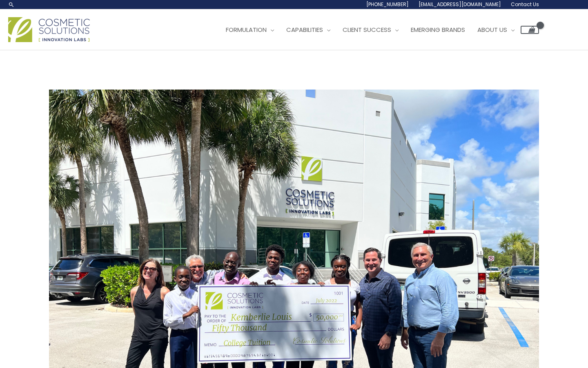  I want to click on a: About Us, so click(496, 30).